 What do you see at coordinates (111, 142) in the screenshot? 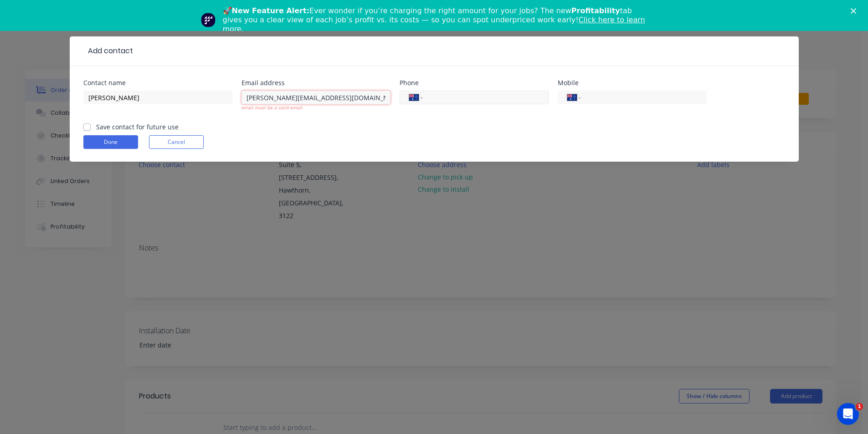
I see `button: Done` at bounding box center [111, 142].